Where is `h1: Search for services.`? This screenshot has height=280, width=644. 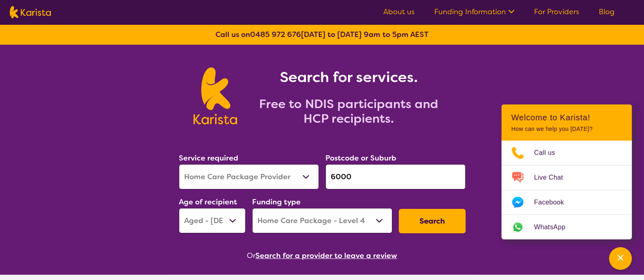
h1: Search for services. is located at coordinates (349, 78).